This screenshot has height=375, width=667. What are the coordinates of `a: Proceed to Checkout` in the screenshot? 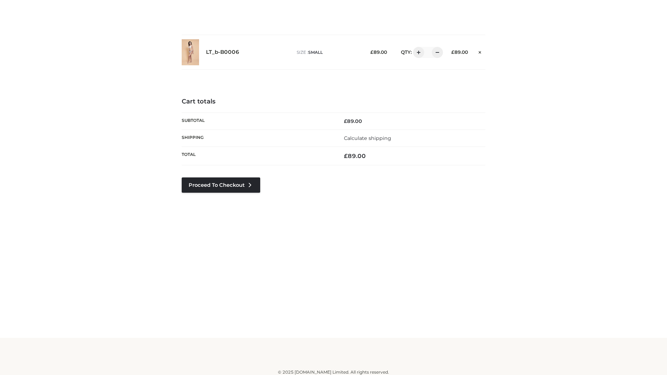 It's located at (221, 185).